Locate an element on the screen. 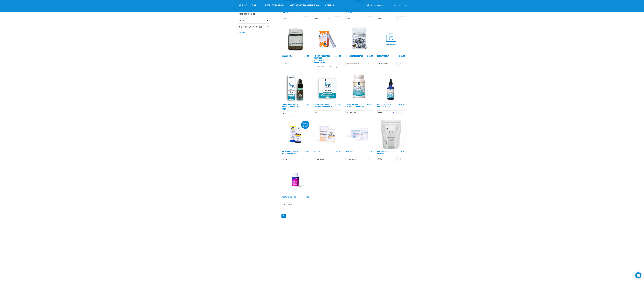  a: Mucosa is located at coordinates (317, 151).